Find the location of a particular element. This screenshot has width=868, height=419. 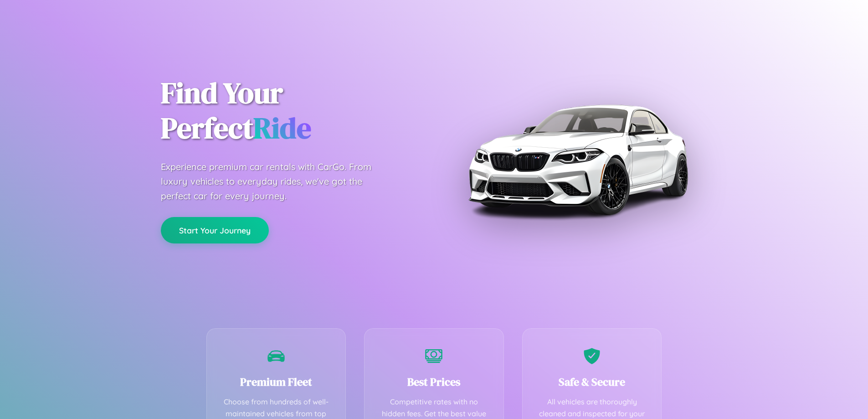

h3: Best Prices is located at coordinates (434, 382).